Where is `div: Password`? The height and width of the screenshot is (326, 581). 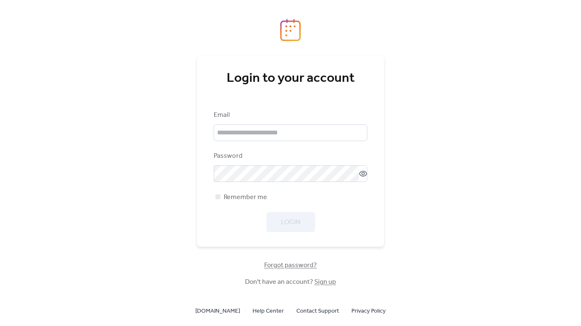 div: Password is located at coordinates (290, 156).